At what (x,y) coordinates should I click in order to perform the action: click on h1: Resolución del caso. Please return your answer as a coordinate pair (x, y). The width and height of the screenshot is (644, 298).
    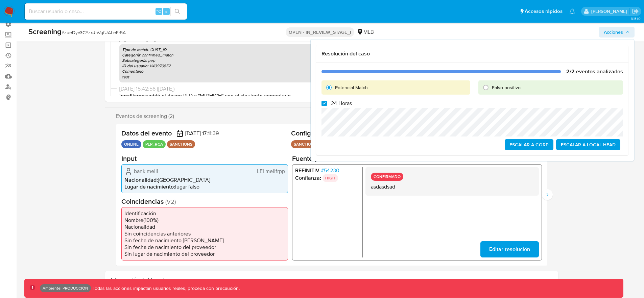
    Looking at the image, I should click on (472, 54).